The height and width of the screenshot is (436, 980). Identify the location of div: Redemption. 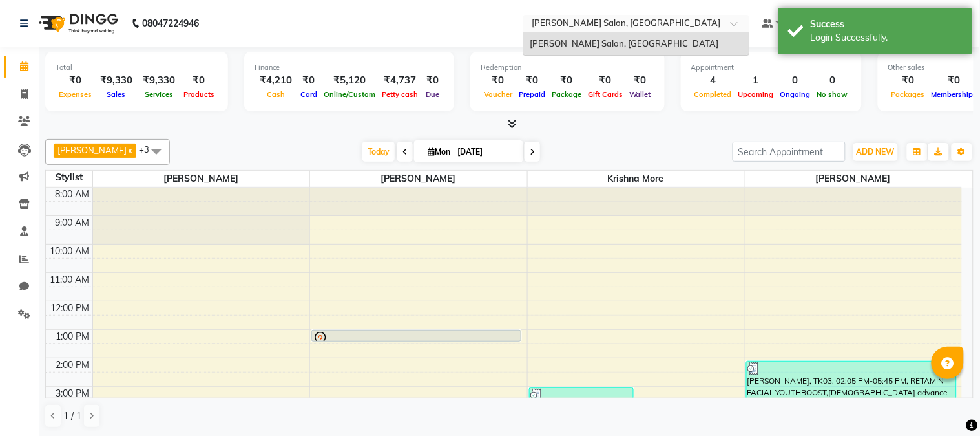
(567, 67).